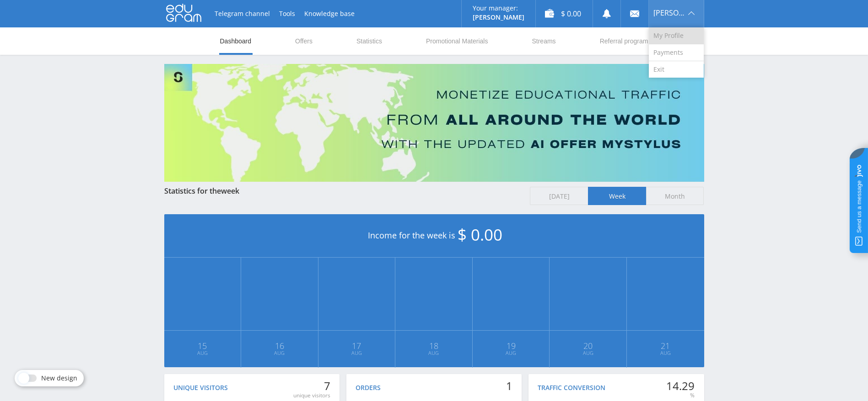 Image resolution: width=868 pixels, height=401 pixels. I want to click on a: Dashboard, so click(236, 41).